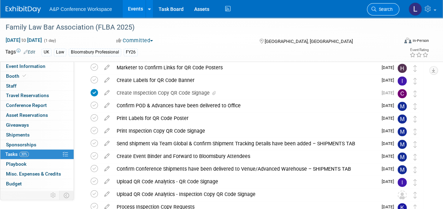 The width and height of the screenshot is (443, 209). I want to click on a: Shipments, so click(37, 135).